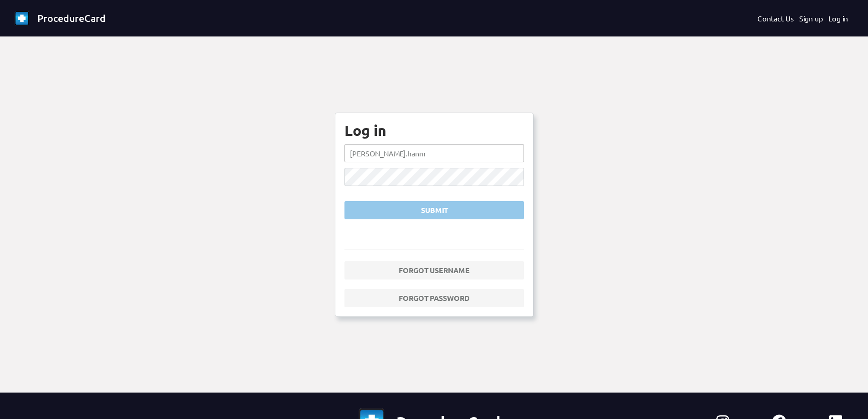 The image size is (868, 419). What do you see at coordinates (434, 153) in the screenshot?
I see `input: Username` at bounding box center [434, 153].